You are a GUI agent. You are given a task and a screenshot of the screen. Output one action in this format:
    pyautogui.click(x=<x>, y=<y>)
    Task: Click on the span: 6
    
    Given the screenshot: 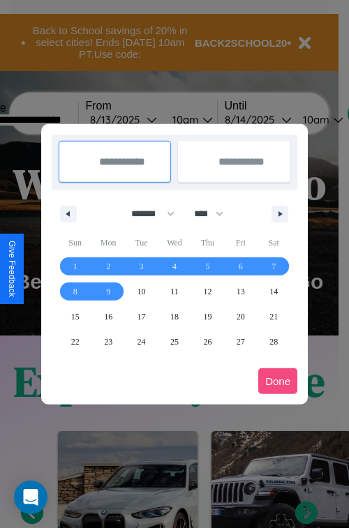 What is the action you would take?
    pyautogui.click(x=241, y=267)
    